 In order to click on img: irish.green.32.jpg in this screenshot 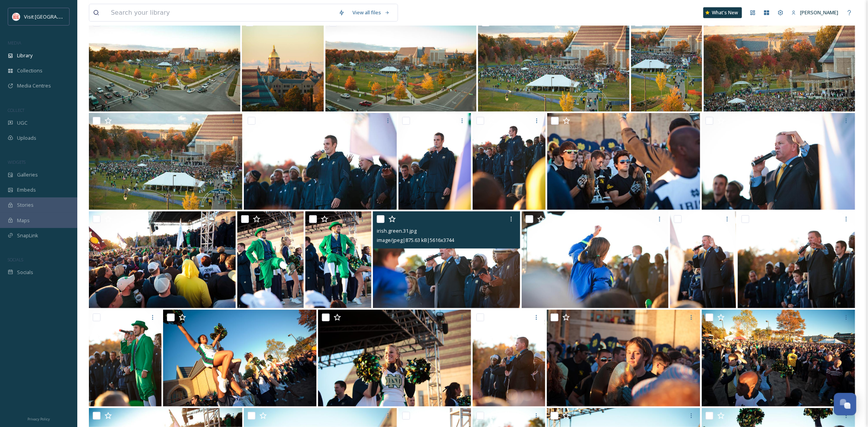, I will do `click(339, 260)`.